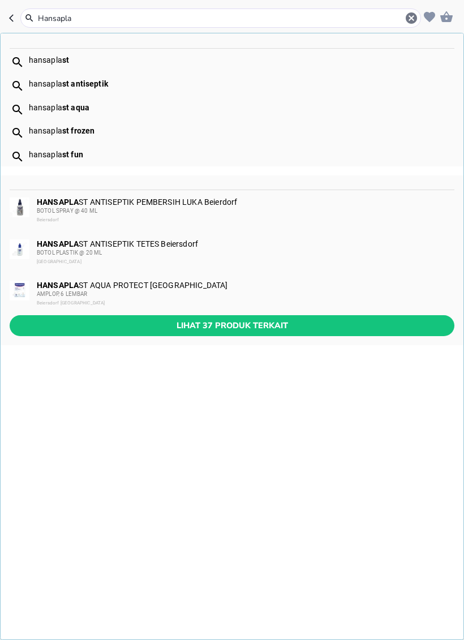 This screenshot has height=640, width=464. What do you see at coordinates (78, 131) in the screenshot?
I see `b: st frozen` at bounding box center [78, 131].